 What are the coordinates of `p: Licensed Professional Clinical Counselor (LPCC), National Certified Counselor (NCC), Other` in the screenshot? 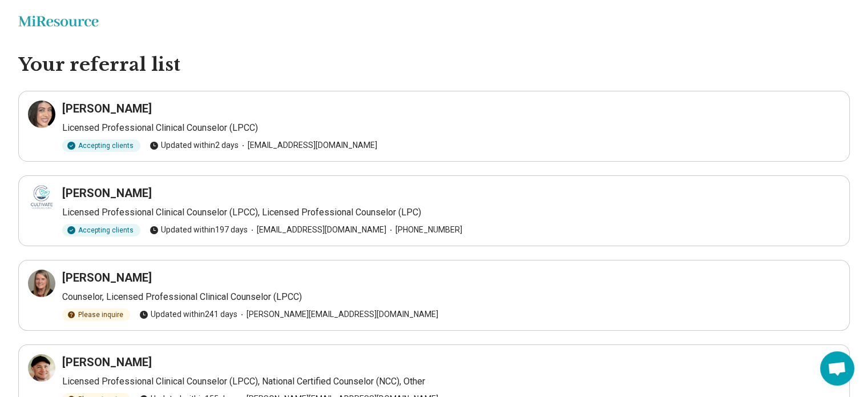 It's located at (451, 381).